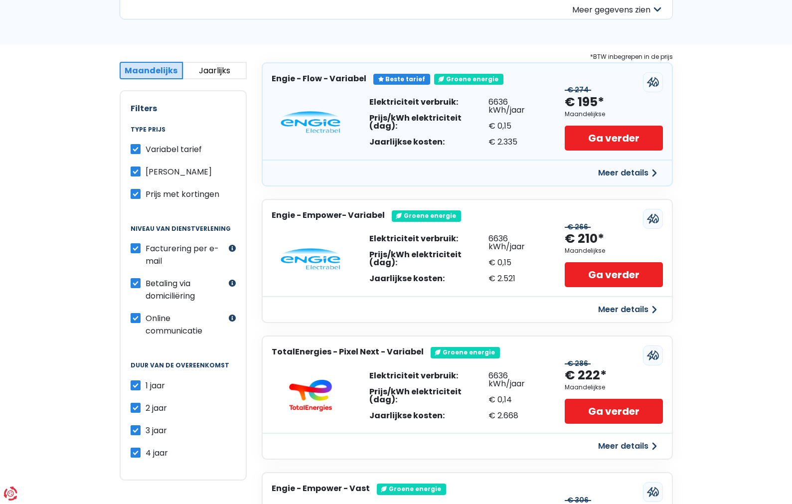  Describe the element at coordinates (186, 324) in the screenshot. I see `label: Online communicatie` at that location.